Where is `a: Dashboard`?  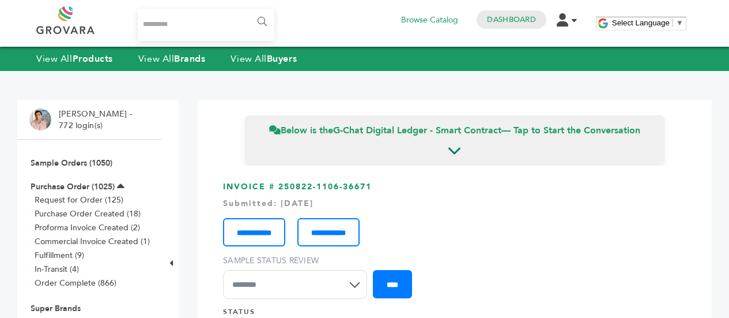 a: Dashboard is located at coordinates (511, 20).